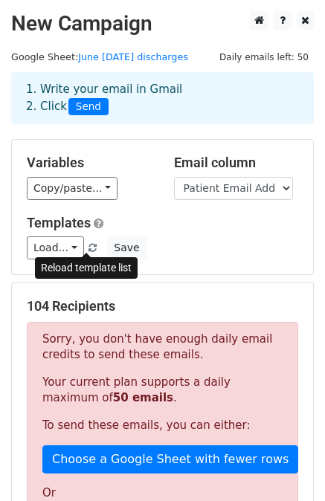 The height and width of the screenshot is (501, 325). I want to click on small: Google Sheet:, so click(100, 56).